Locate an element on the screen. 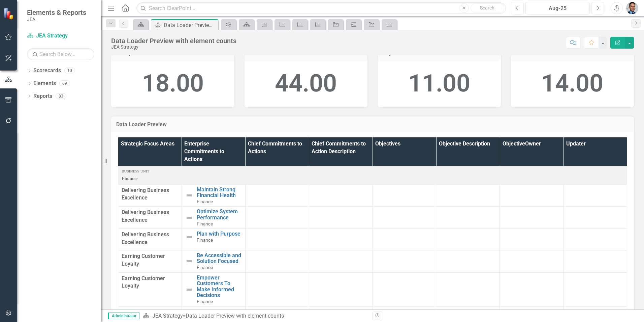 The height and width of the screenshot is (322, 644). img: ClearPoint Strategy is located at coordinates (9, 14).